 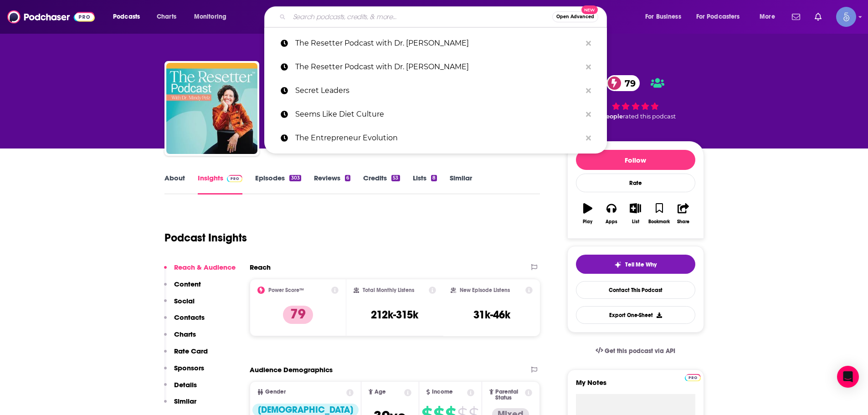 I want to click on a: Credits53, so click(x=382, y=184).